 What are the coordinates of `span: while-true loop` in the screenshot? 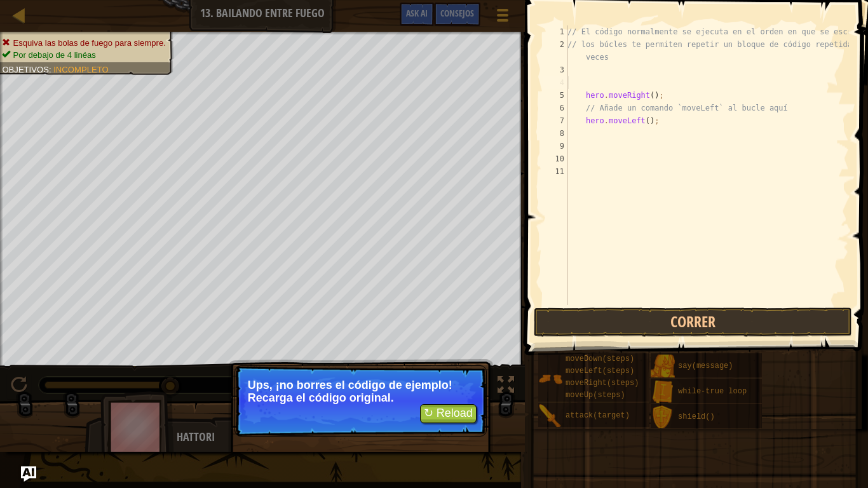 It's located at (712, 391).